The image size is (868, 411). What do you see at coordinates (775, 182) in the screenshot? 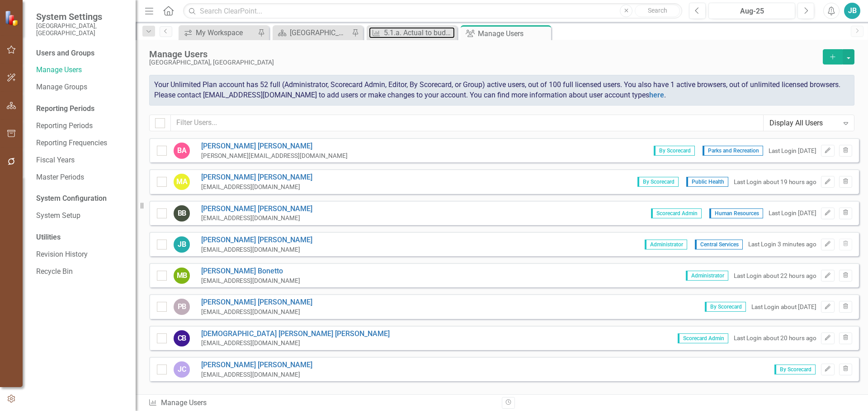
I see `div: Last Login about 19 hours ago` at bounding box center [775, 182].